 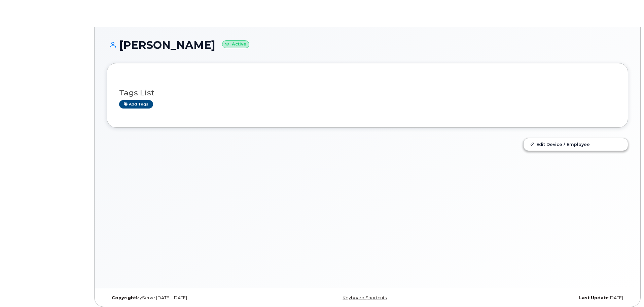 I want to click on a: Add tags, so click(x=136, y=104).